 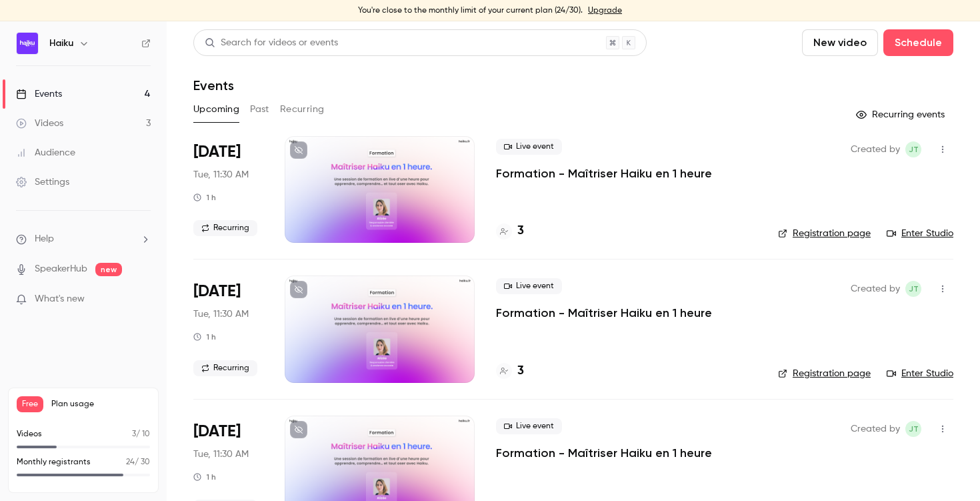 What do you see at coordinates (141, 434) in the screenshot?
I see `p: / 10` at bounding box center [141, 434].